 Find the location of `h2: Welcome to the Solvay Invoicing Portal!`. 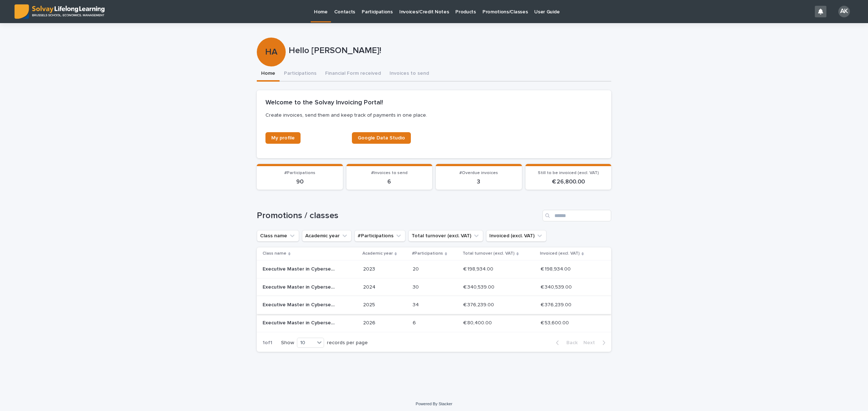

h2: Welcome to the Solvay Invoicing Portal! is located at coordinates (324, 103).